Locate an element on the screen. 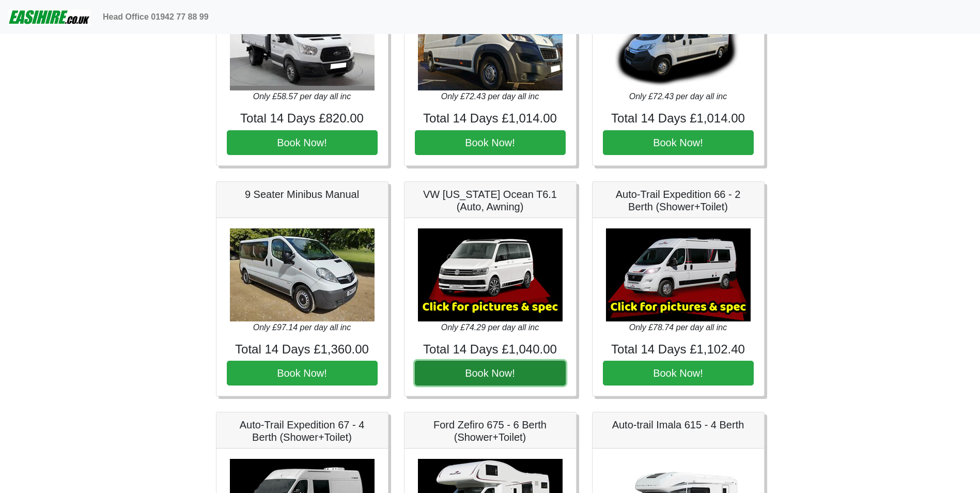 Image resolution: width=980 pixels, height=493 pixels. h5: 9 Seater Minibus Manual is located at coordinates (302, 194).